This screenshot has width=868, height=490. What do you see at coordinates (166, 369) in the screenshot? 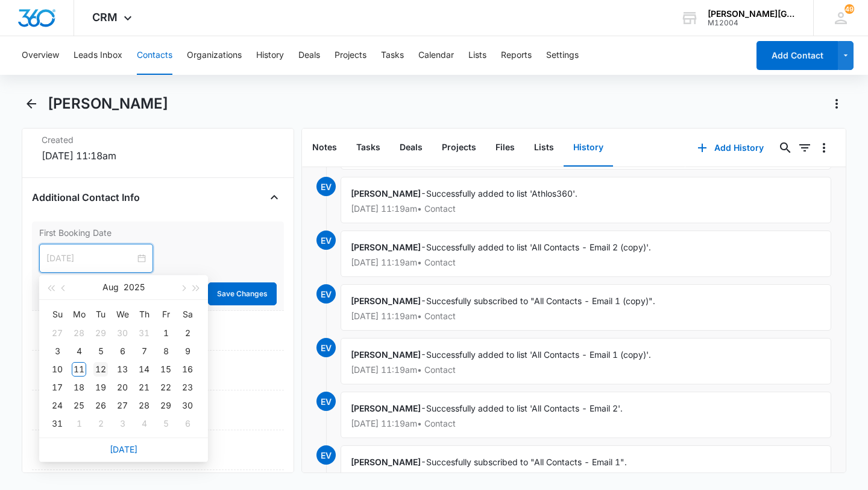
I see `td: 2025-08-15` at bounding box center [166, 369].